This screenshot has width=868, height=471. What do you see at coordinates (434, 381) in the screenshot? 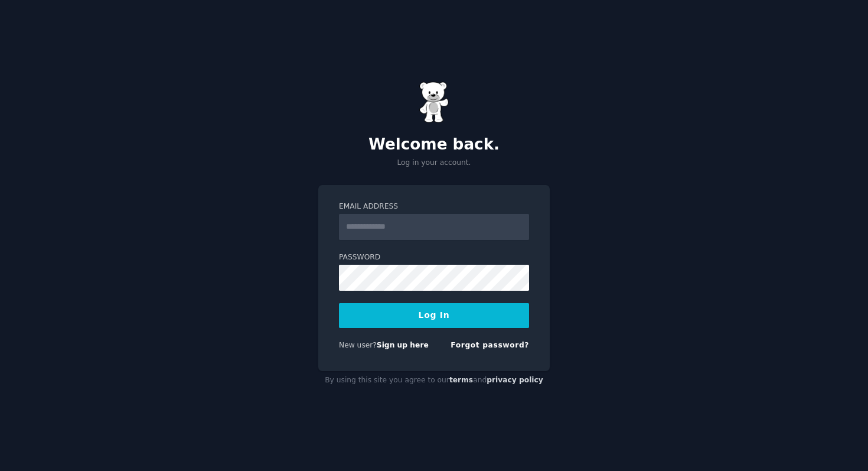
I see `div: By using this site you agree to our and` at bounding box center [434, 381].